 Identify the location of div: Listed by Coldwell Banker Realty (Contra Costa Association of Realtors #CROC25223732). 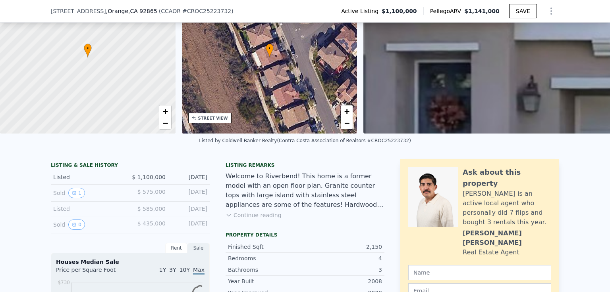
(305, 141).